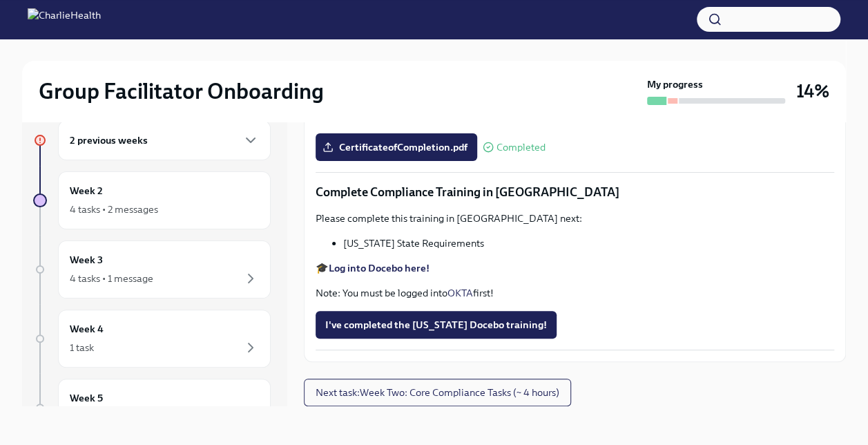 Image resolution: width=868 pixels, height=445 pixels. What do you see at coordinates (521, 147) in the screenshot?
I see `span: Completed` at bounding box center [521, 147].